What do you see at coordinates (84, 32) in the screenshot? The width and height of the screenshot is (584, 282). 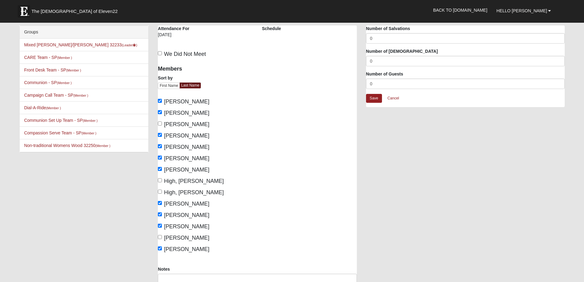 I see `div: Groups` at bounding box center [84, 32].